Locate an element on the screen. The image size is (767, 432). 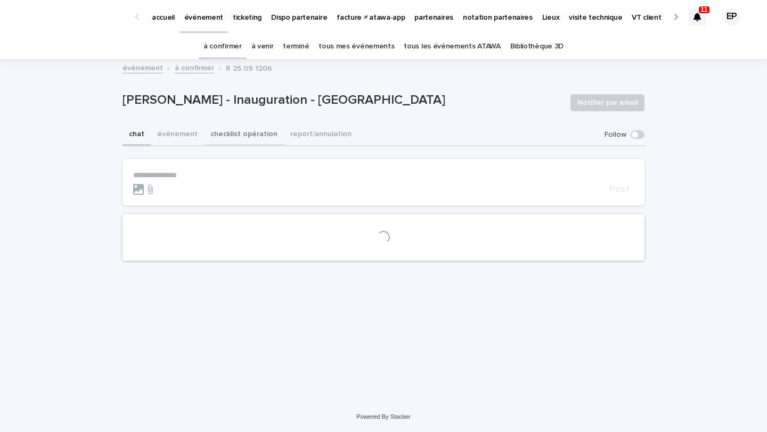
a: à venir is located at coordinates (263, 46).